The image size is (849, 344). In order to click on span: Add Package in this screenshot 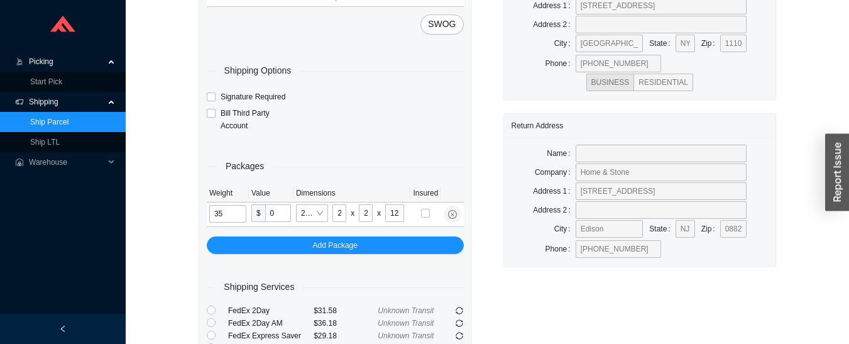, I will do `click(335, 245)`.